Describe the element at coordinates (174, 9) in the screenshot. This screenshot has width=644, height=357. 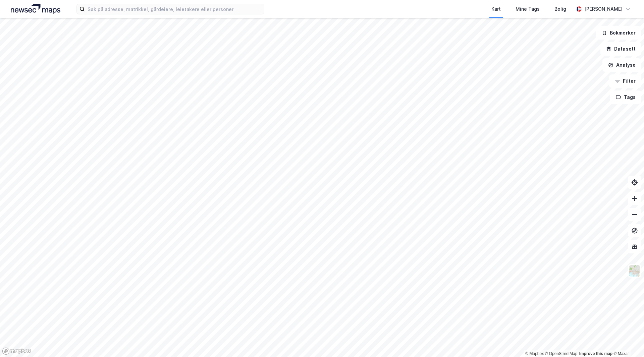
I see `input: Søk på adresse, matrikkel, gårdeiere, leietakere eller personer` at that location.